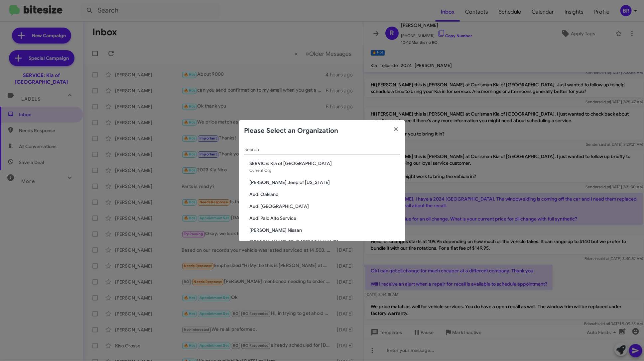  I want to click on span: Current Org, so click(261, 170).